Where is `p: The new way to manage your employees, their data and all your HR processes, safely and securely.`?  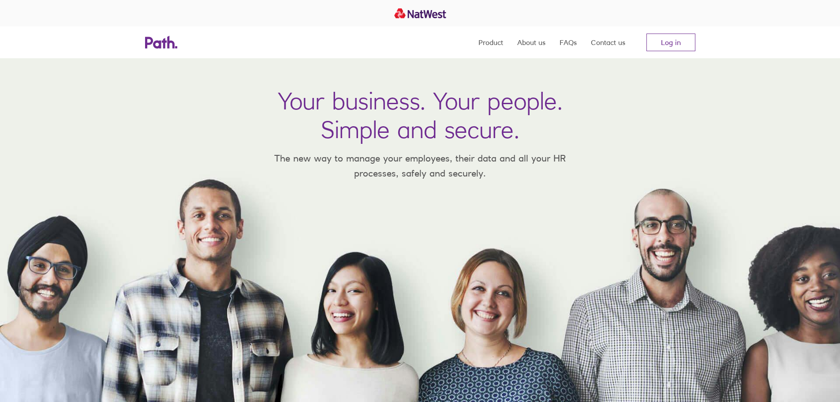
p: The new way to manage your employees, their data and all your HR processes, safely and securely. is located at coordinates (420, 165).